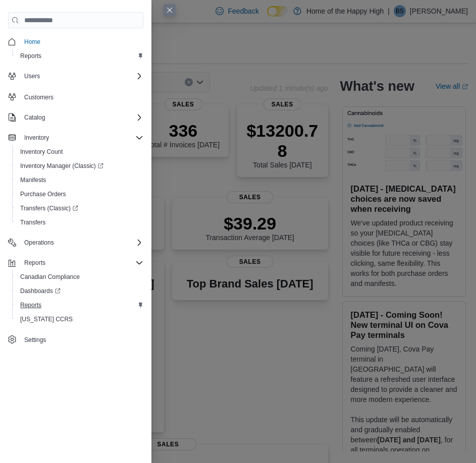  What do you see at coordinates (80, 277) in the screenshot?
I see `button: Canadian Compliance` at bounding box center [80, 277].